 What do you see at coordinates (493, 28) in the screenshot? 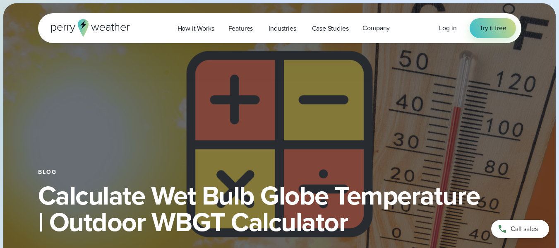
I see `a: Try it free` at bounding box center [493, 28].